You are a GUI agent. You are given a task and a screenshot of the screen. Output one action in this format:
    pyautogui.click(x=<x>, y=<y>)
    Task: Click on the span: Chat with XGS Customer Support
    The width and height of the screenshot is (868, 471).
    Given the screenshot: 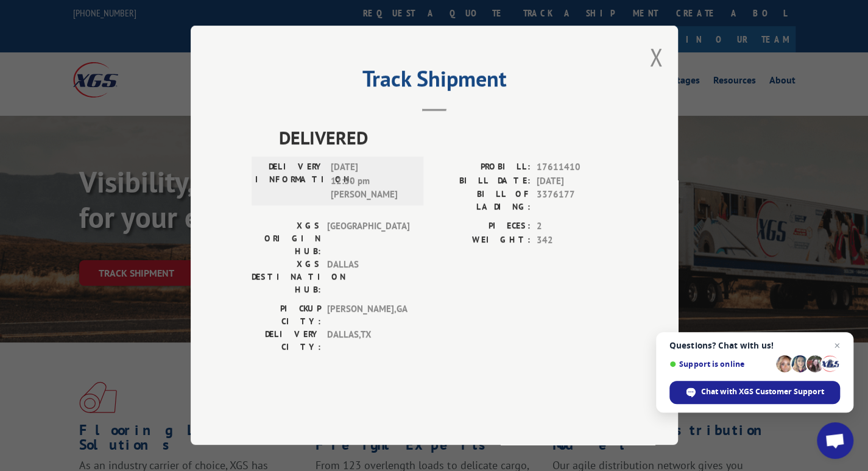 What is the action you would take?
    pyautogui.click(x=763, y=391)
    